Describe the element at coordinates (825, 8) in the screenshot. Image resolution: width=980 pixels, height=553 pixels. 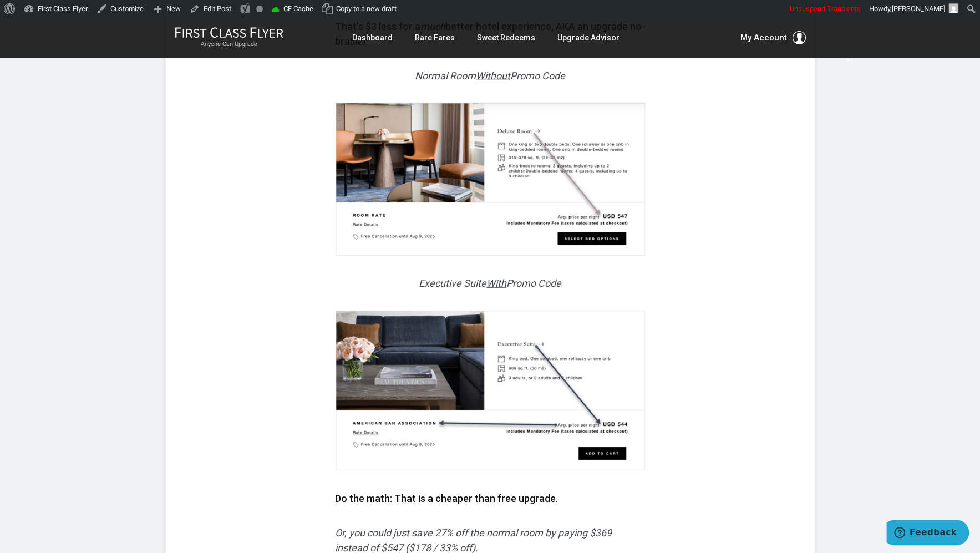
I see `span: Unsuspend Transients` at that location.